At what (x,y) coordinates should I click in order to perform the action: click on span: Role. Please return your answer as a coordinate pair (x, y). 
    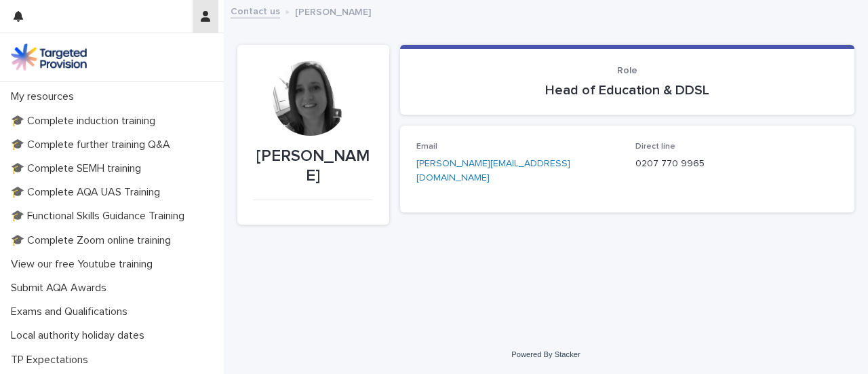
    Looking at the image, I should click on (627, 71).